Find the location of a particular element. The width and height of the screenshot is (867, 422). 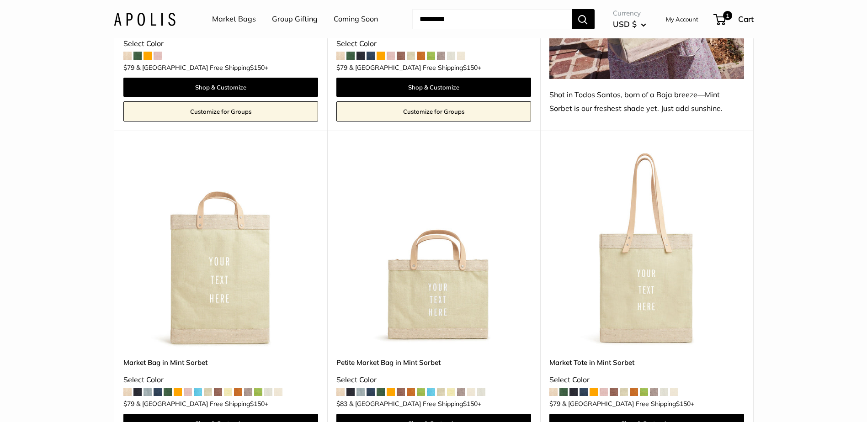

button: Search is located at coordinates (583, 19).